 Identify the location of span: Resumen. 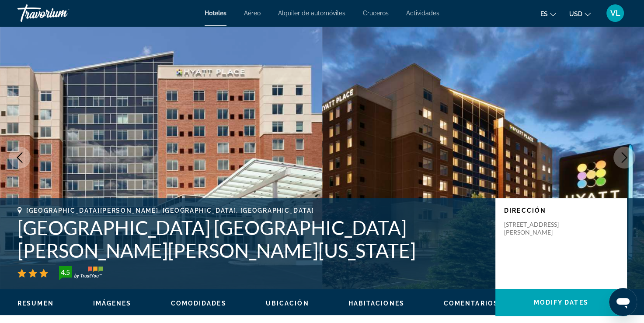
(36, 304).